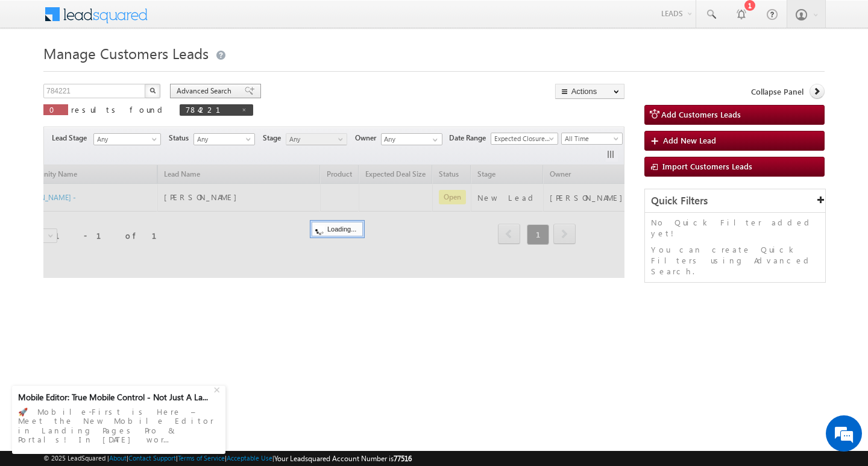 The image size is (868, 466). What do you see at coordinates (707, 166) in the screenshot?
I see `span: Import Customers Leads` at bounding box center [707, 166].